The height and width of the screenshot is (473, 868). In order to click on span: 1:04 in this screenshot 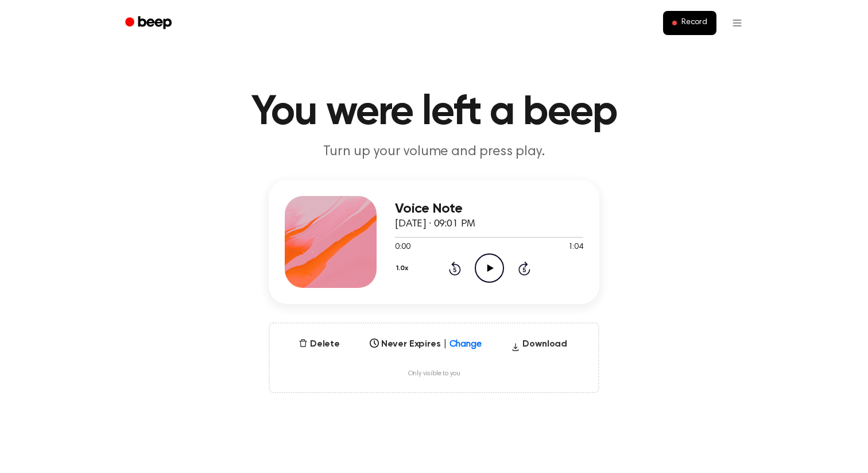, I will do `click(576, 247)`.